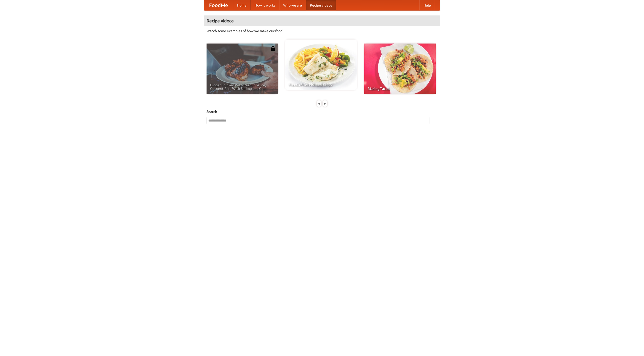 This screenshot has height=356, width=644. Describe the element at coordinates (322, 112) in the screenshot. I see `h5: Search` at that location.